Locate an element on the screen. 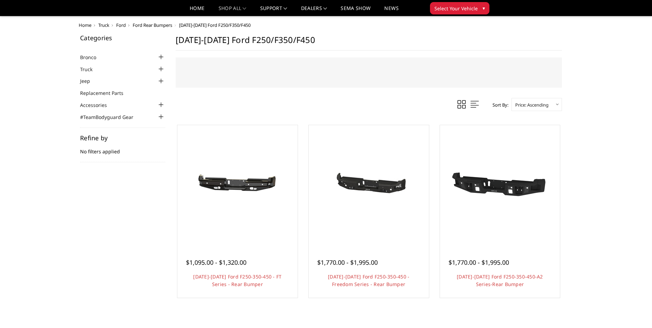 The height and width of the screenshot is (328, 652). a: Jeep is located at coordinates (89, 81).